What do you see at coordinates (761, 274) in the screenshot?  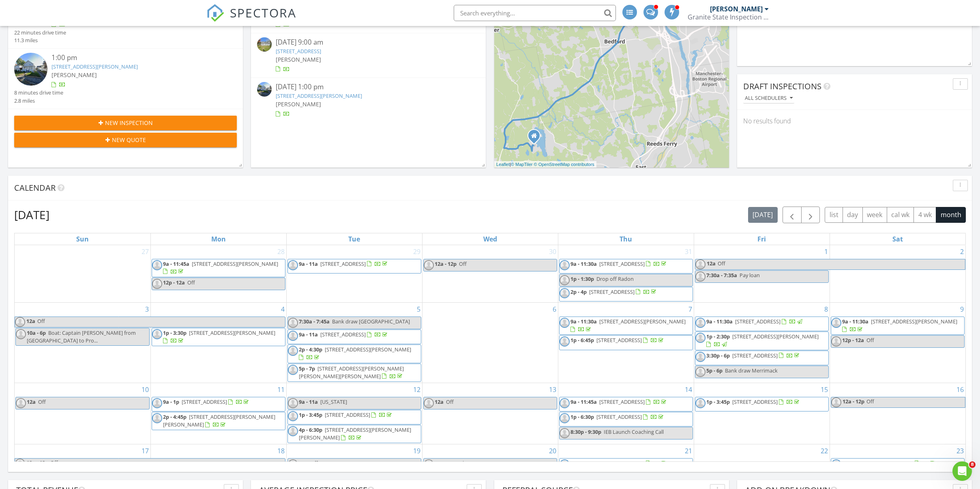 I see `td: Go to August 1, 2025` at bounding box center [761, 274].